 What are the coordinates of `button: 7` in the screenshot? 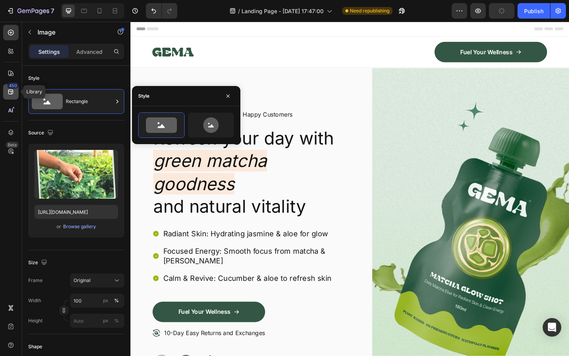 It's located at (30, 11).